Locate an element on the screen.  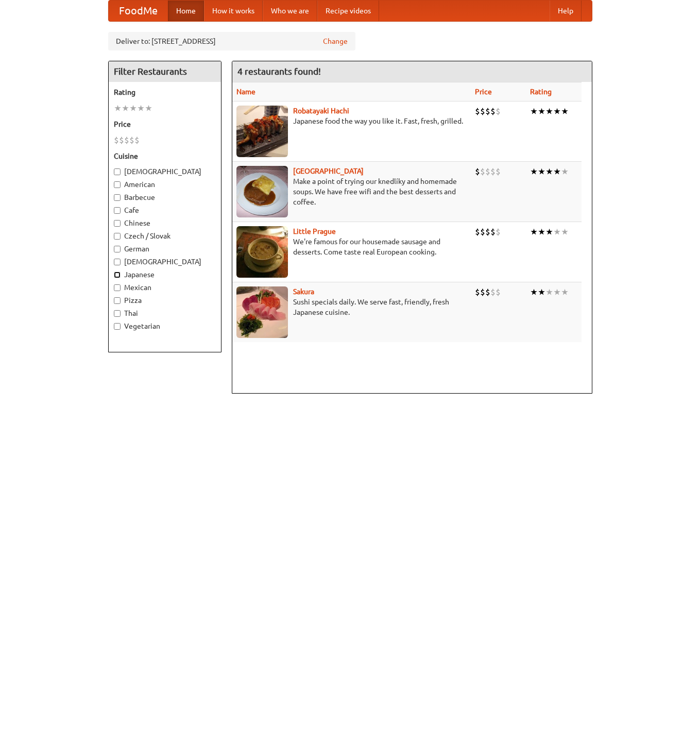
label: Pizza is located at coordinates (165, 301).